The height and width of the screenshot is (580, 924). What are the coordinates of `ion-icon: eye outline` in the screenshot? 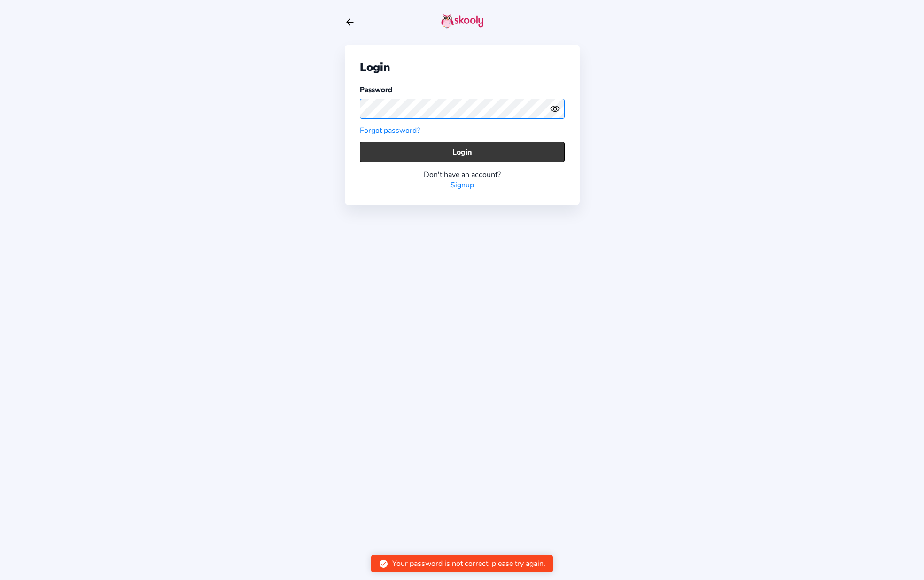 It's located at (555, 109).